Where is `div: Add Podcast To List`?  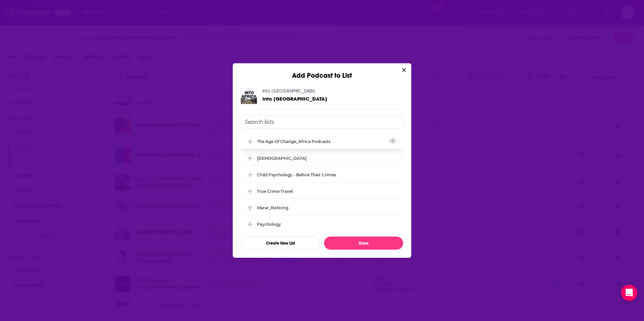
div: Add Podcast To List is located at coordinates (322, 182).